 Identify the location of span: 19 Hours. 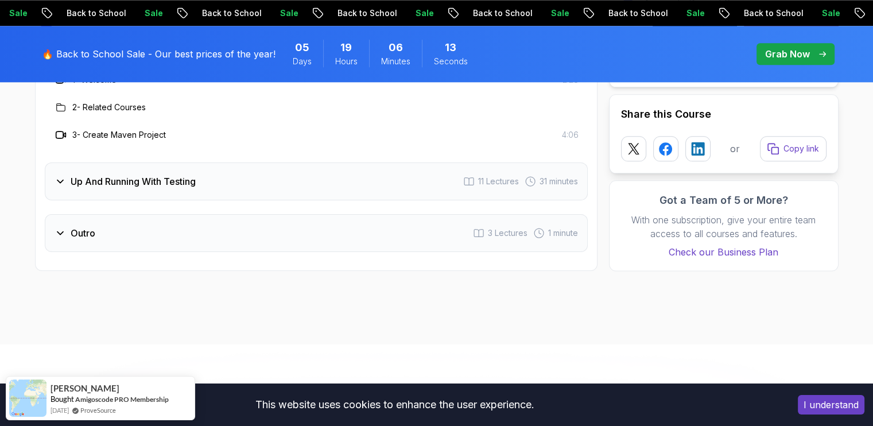
(346, 48).